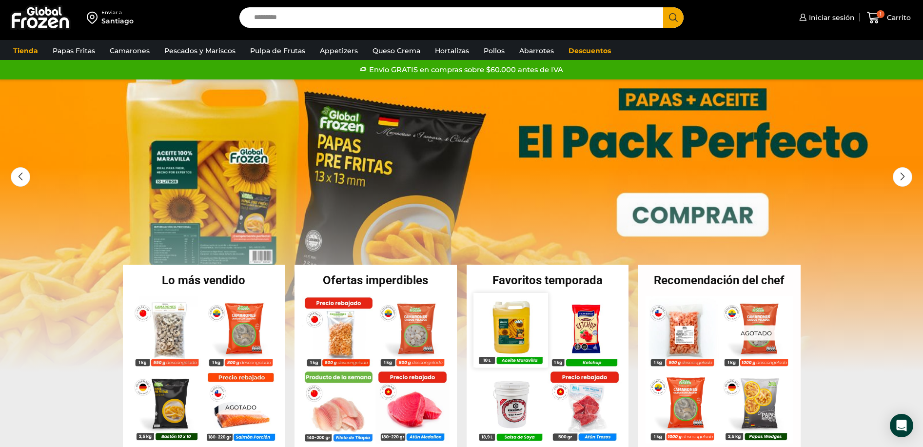 This screenshot has width=923, height=447. What do you see at coordinates (589, 51) in the screenshot?
I see `a: Descuentos` at bounding box center [589, 51].